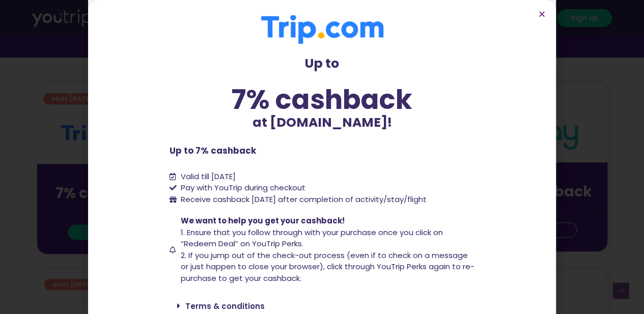 This screenshot has height=314, width=644. I want to click on div: 7% cashback, so click(322, 99).